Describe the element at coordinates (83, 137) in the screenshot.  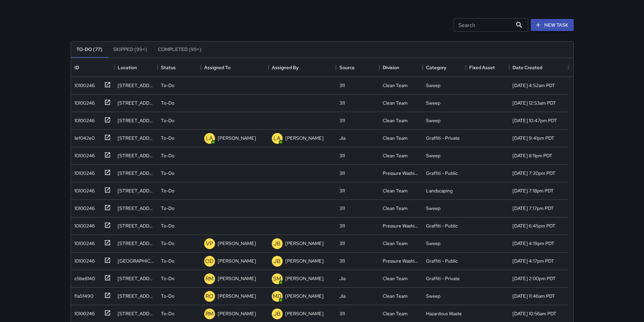
I see `div: 1ef042e0` at that location.